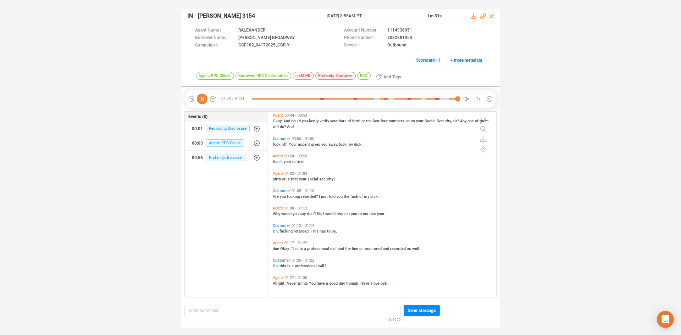 The width and height of the screenshot is (681, 335). Describe the element at coordinates (477, 121) in the screenshot. I see `span: of` at that location.